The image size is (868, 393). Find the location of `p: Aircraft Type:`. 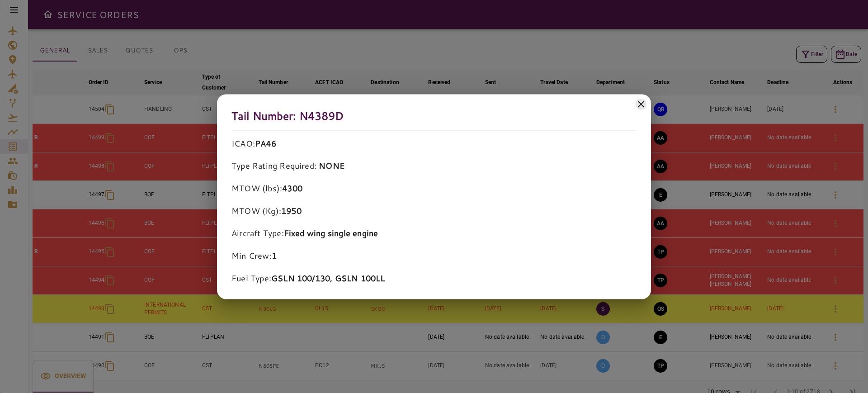

p: Aircraft Type: is located at coordinates (434, 234).